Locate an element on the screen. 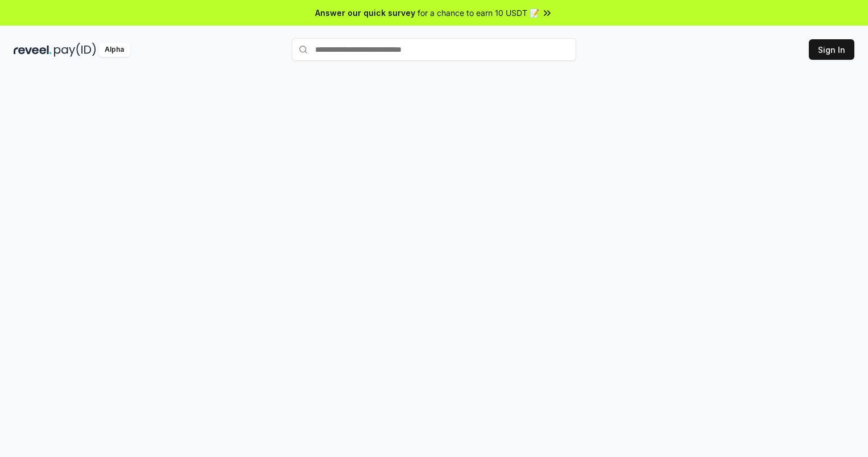  span: for a chance to earn 10 USDT 📝 is located at coordinates (479, 13).